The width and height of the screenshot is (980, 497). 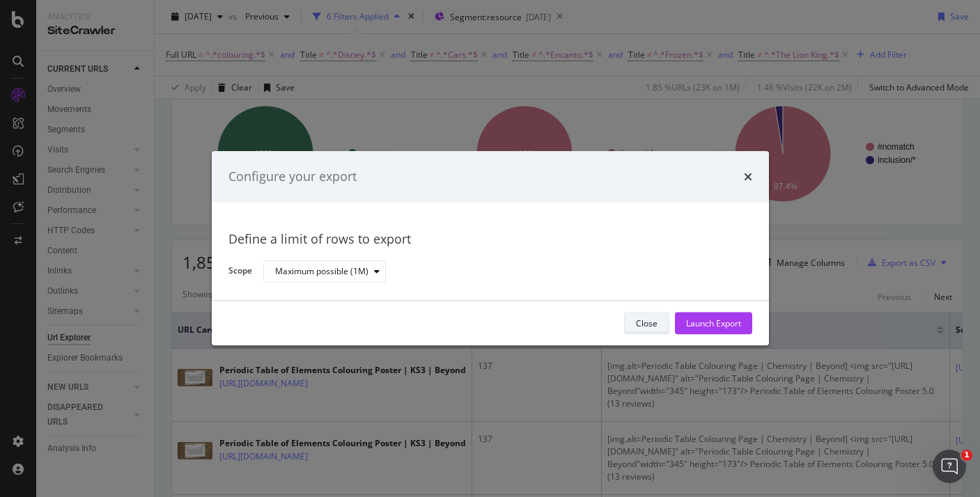 What do you see at coordinates (967, 455) in the screenshot?
I see `span: 1` at bounding box center [967, 455].